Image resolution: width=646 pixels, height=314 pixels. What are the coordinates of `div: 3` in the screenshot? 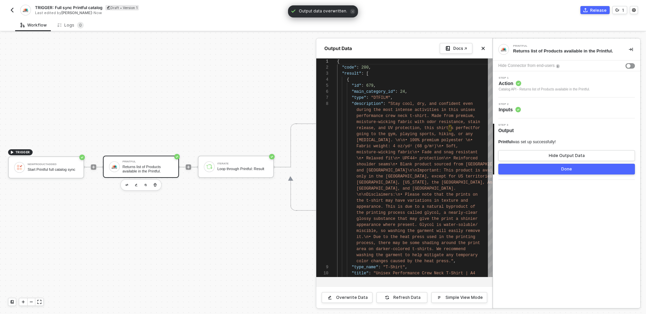 It's located at (322, 74).